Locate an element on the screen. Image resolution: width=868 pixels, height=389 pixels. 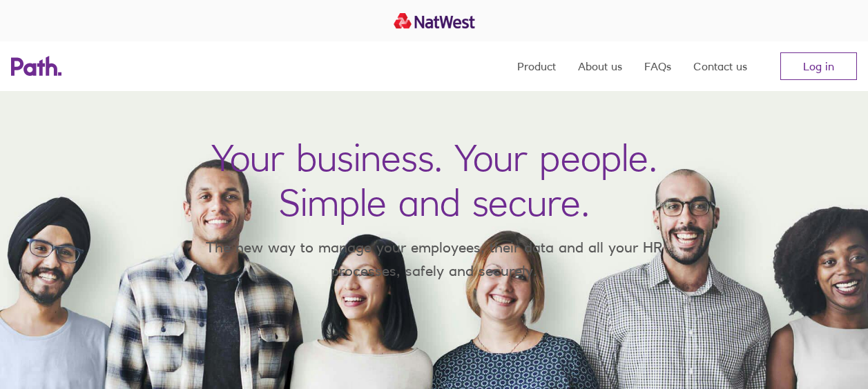
a: About us is located at coordinates (600, 66).